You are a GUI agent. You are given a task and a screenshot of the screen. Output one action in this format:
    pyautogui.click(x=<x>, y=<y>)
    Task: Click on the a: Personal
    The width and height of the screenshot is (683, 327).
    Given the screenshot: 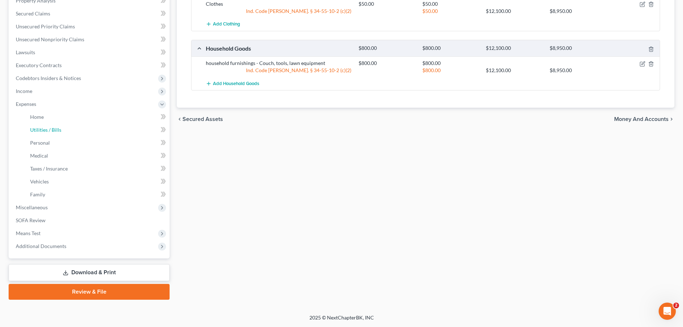 What is the action you would take?
    pyautogui.click(x=97, y=143)
    